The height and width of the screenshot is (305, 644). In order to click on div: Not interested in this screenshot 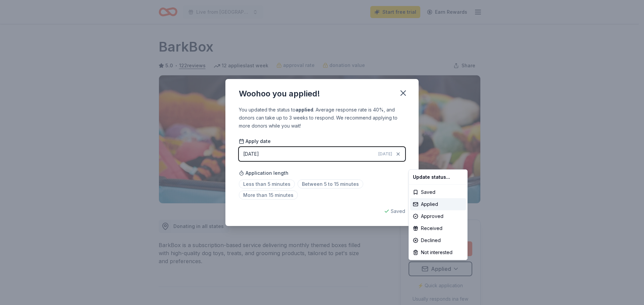, I will do `click(438, 252)`.